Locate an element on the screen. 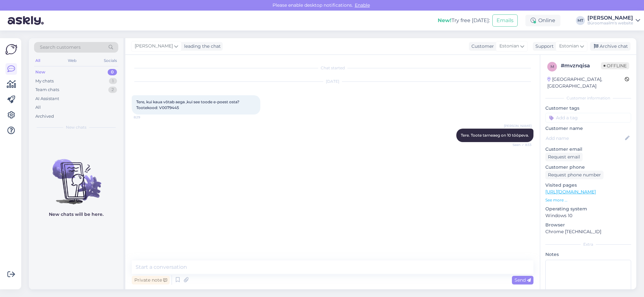  div: 2 is located at coordinates (112, 90).